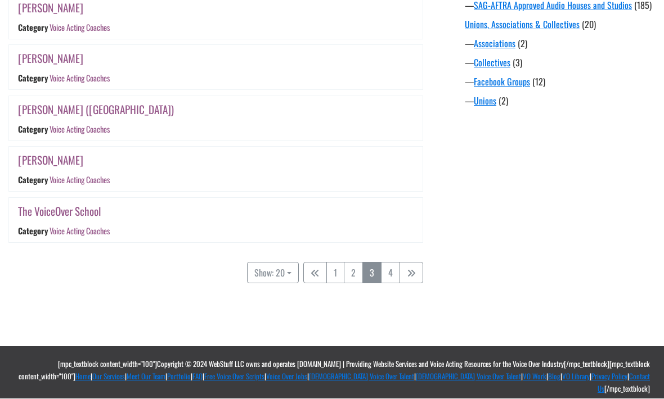  Describe the element at coordinates (522, 25) in the screenshot. I see `a: Unions, Associations & Collectives` at that location.